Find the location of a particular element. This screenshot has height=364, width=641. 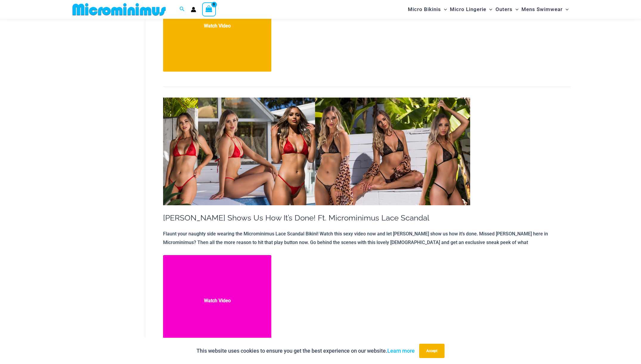

a: Learn more is located at coordinates (401, 350).